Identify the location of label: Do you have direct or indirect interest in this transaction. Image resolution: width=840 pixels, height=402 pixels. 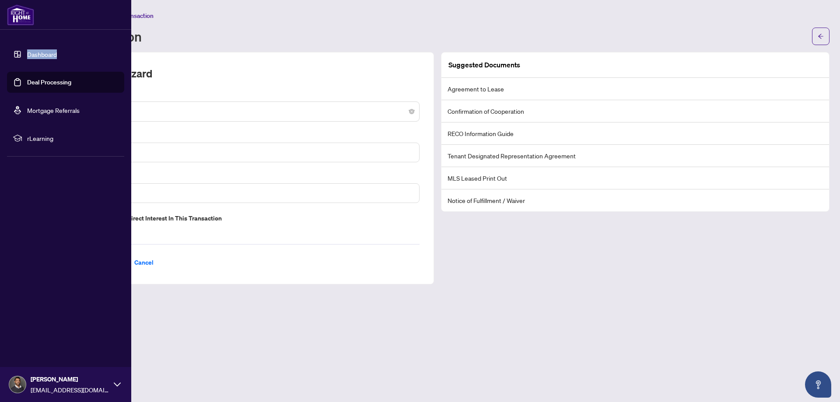
(240, 218).